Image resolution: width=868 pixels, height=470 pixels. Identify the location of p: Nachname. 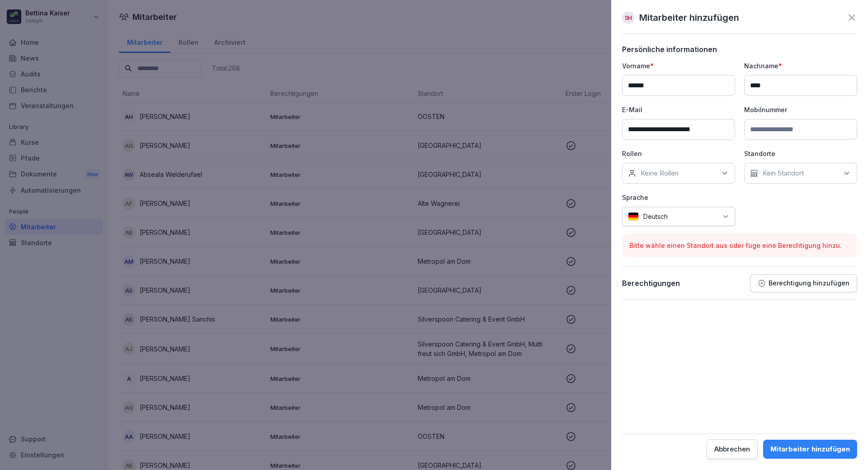
(801, 66).